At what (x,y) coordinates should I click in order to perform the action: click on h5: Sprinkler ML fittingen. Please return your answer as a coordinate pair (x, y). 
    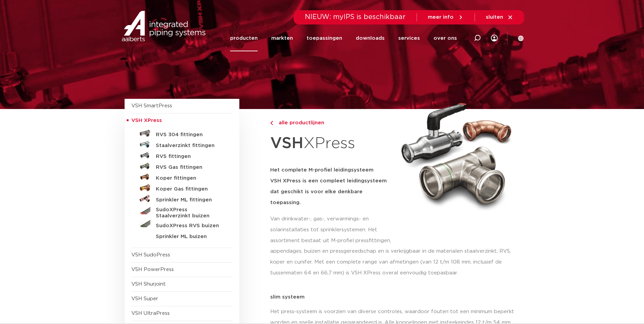
    Looking at the image, I should click on (189, 200).